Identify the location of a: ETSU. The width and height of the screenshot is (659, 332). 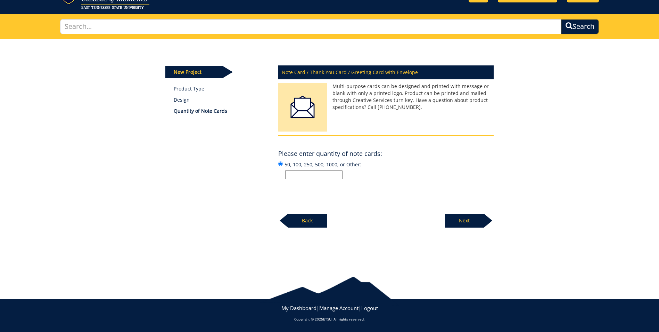
(327, 319).